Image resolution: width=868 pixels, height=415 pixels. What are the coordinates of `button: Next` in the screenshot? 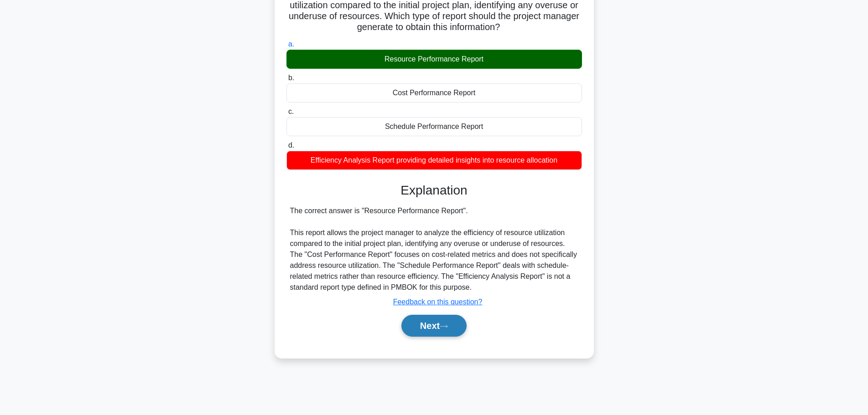 It's located at (433, 326).